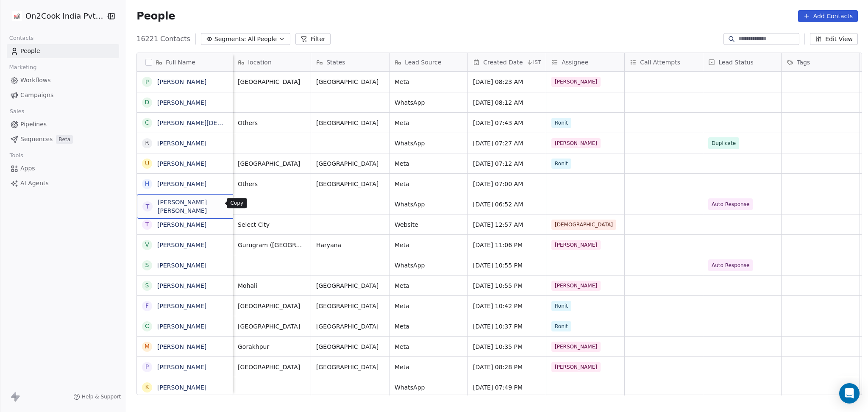 The height and width of the screenshot is (412, 868). What do you see at coordinates (63, 183) in the screenshot?
I see `a: AI Agents` at bounding box center [63, 183].